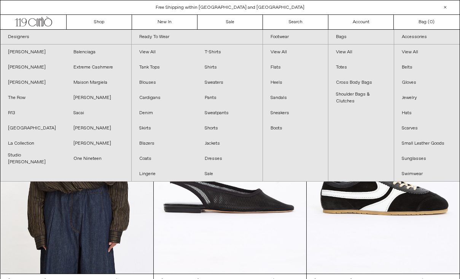 This screenshot has height=279, width=460. I want to click on a: Sunglasses, so click(427, 159).